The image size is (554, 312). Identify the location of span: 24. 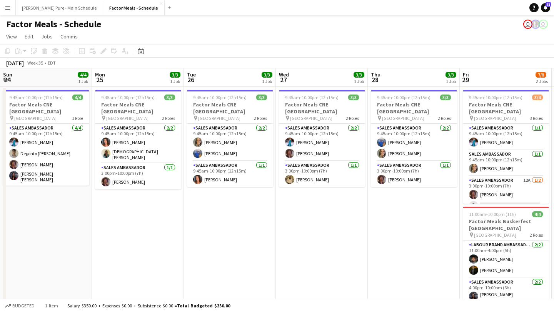
(7, 80).